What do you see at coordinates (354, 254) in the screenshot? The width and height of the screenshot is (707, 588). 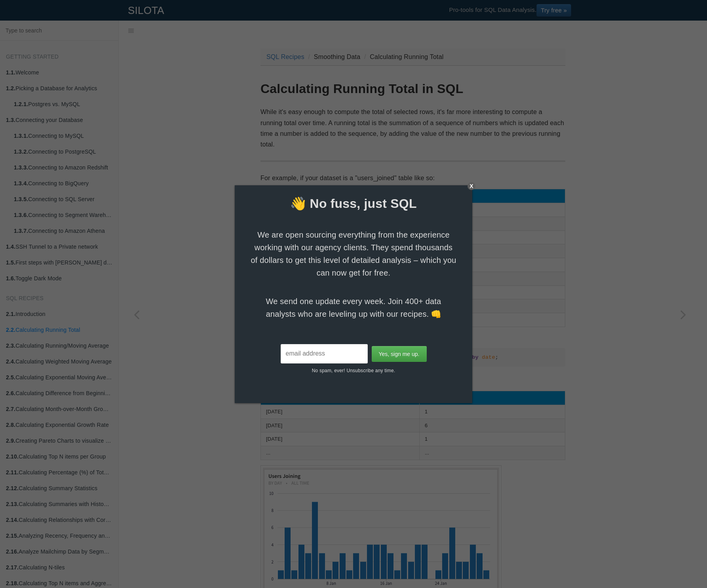 I see `span: We are open sourcing everything from the experience working with our agency clients. They spend t...` at bounding box center [354, 254].